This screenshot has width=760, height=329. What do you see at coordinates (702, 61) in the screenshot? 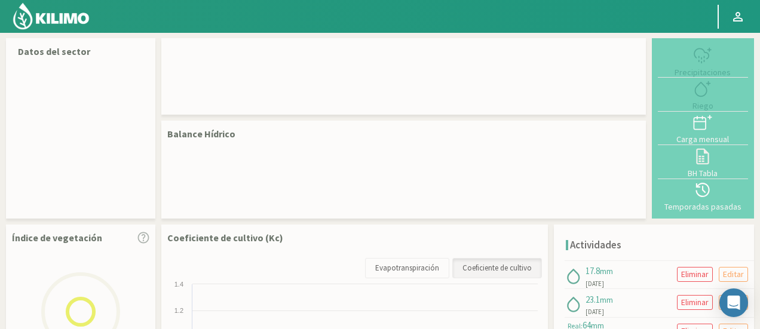
I see `button: Precipitaciones` at bounding box center [702, 61].